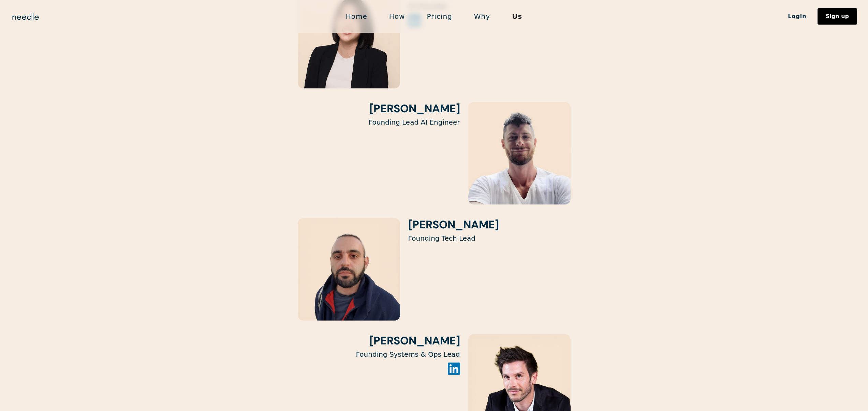  Describe the element at coordinates (454, 238) in the screenshot. I see `p: Founding Tech Lead` at that location.